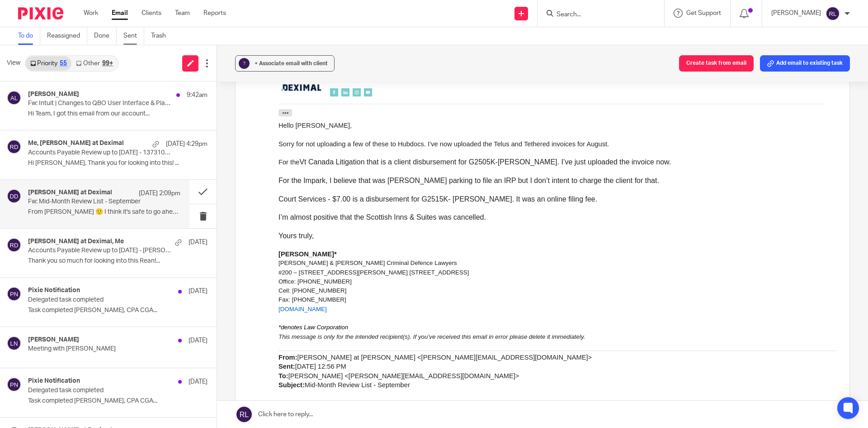 The width and height of the screenshot is (868, 428). I want to click on span: + Associate email with client, so click(291, 64).